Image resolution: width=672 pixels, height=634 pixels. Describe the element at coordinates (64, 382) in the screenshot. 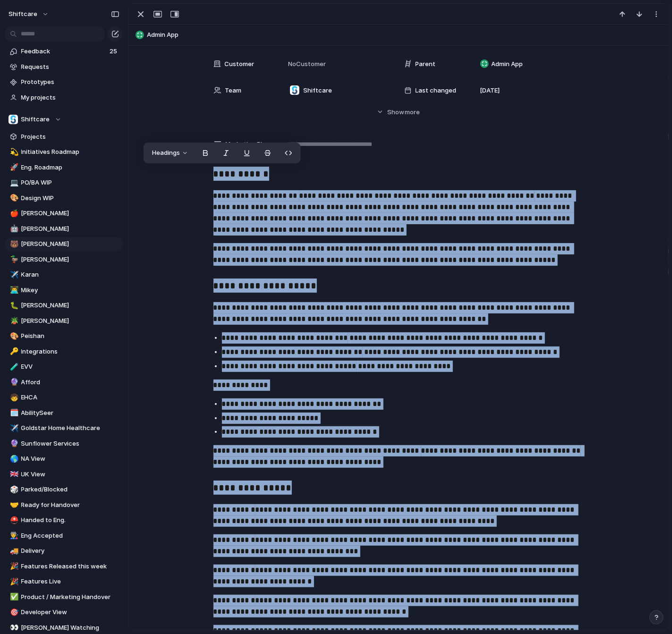

I see `div: 🔮Afford` at that location.